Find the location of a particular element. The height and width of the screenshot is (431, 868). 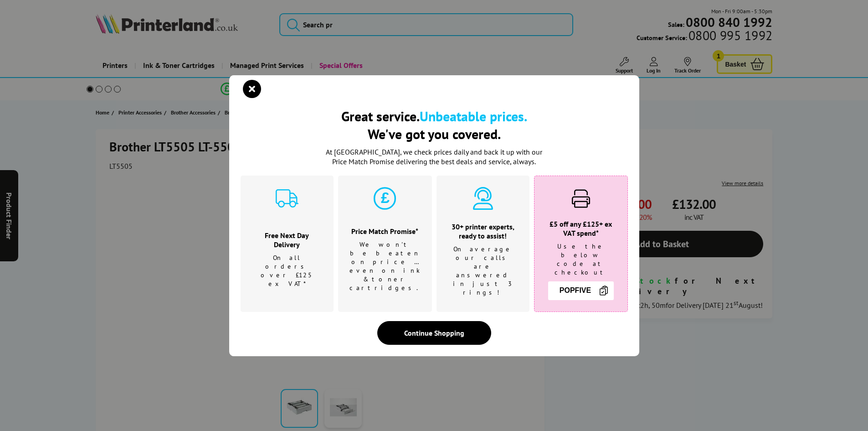

p: On all orders over £125 ex VAT* is located at coordinates (287, 271).